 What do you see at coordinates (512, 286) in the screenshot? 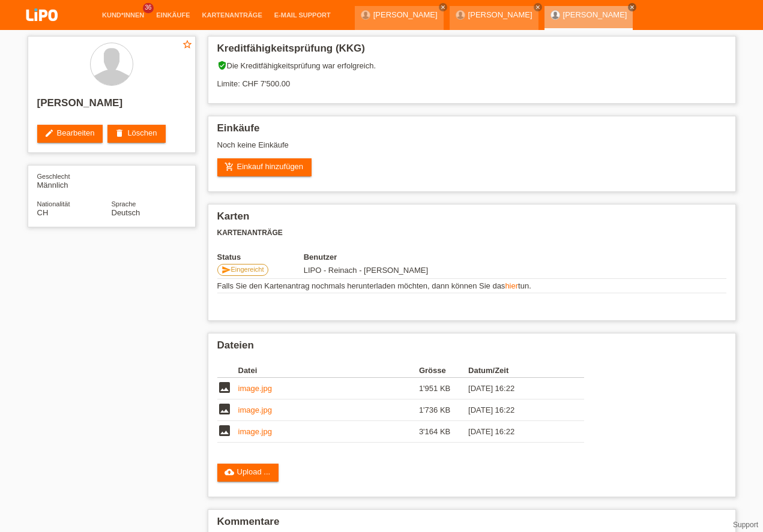
I see `a: hier` at bounding box center [512, 286].